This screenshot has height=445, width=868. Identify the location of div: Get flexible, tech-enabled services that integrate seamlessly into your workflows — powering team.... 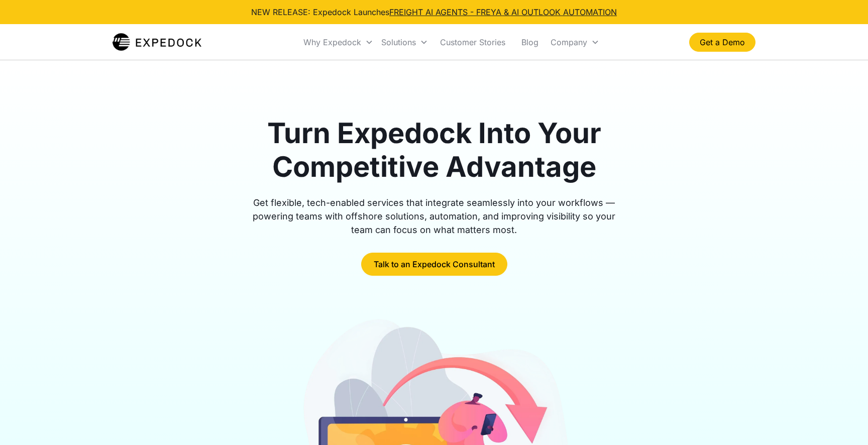
(434, 216).